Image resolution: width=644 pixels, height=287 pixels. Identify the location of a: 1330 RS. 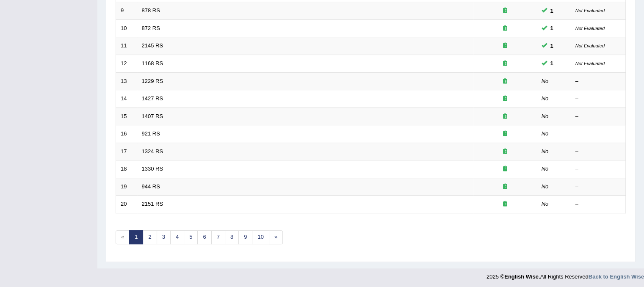
(152, 168).